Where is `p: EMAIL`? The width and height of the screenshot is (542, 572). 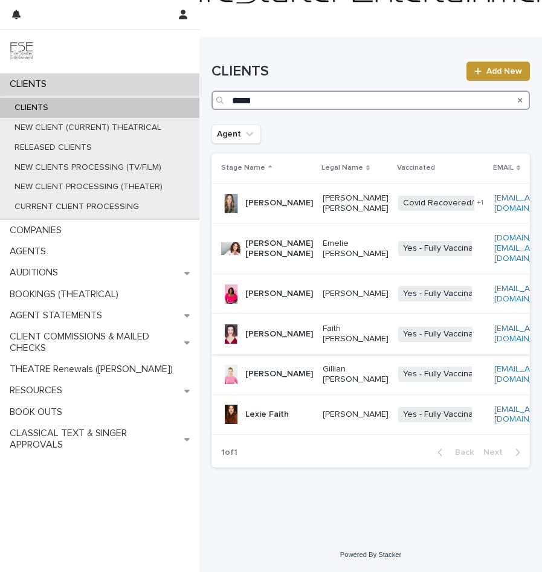 p: EMAIL is located at coordinates (503, 168).